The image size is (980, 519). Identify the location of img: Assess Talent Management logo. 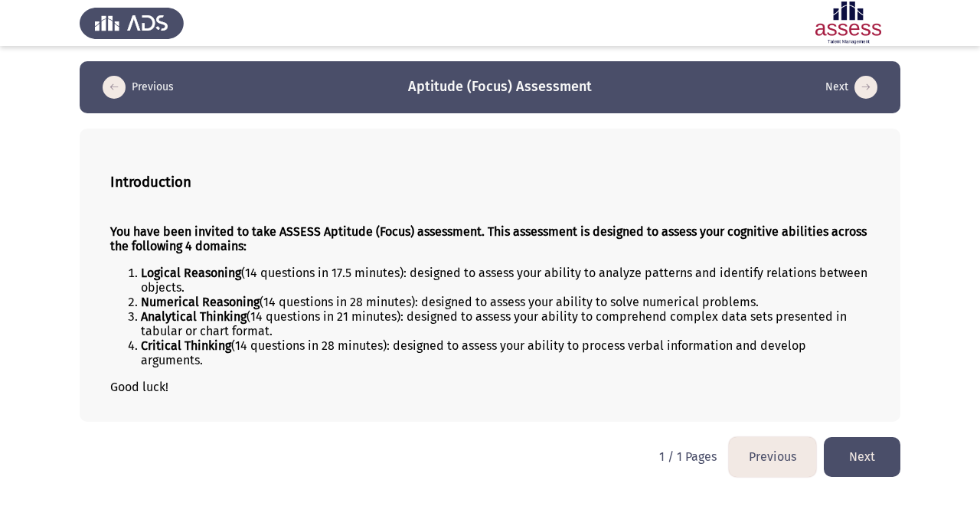
(131, 23).